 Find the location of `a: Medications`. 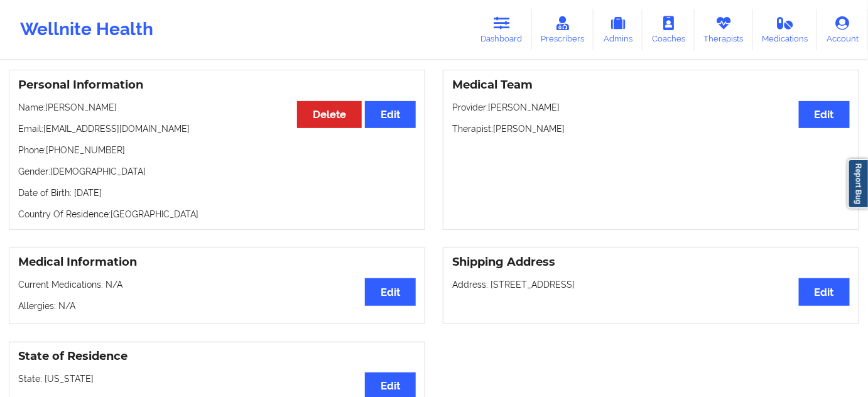

a: Medications is located at coordinates (785, 30).